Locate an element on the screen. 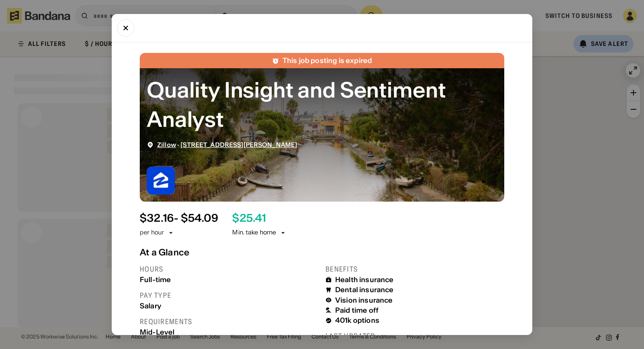  div: 401k options is located at coordinates (357, 320).